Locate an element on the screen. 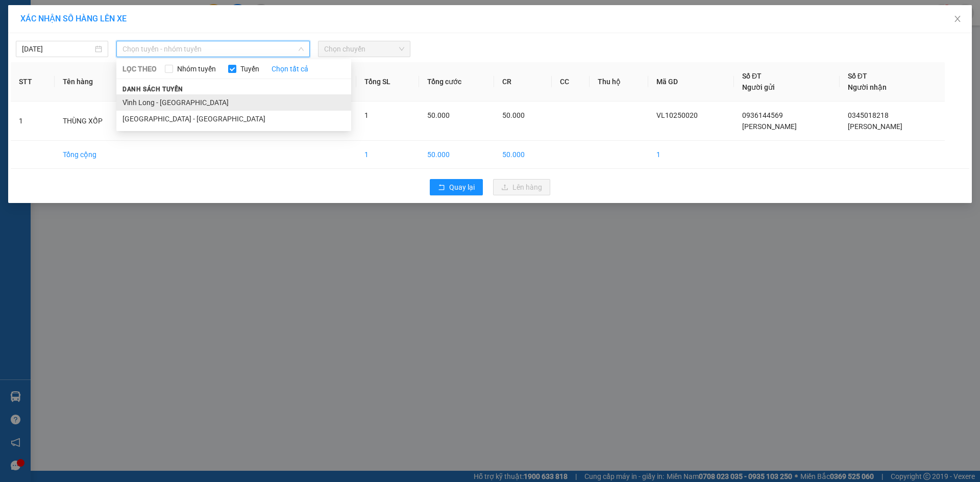 The image size is (980, 482). span: Quay lại is located at coordinates (462, 187).